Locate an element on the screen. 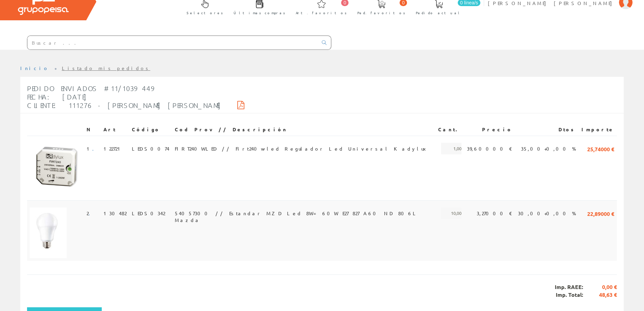 The height and width of the screenshot is (311, 644). span: LEDS0342 is located at coordinates (148, 213).